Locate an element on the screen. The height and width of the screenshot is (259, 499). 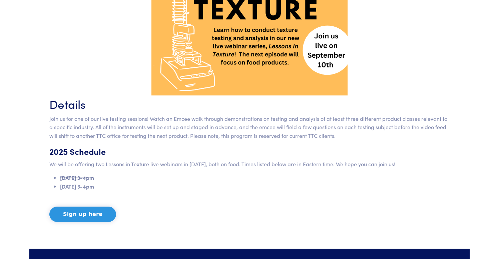
h5: 2025 Schedule is located at coordinates (249, 151).